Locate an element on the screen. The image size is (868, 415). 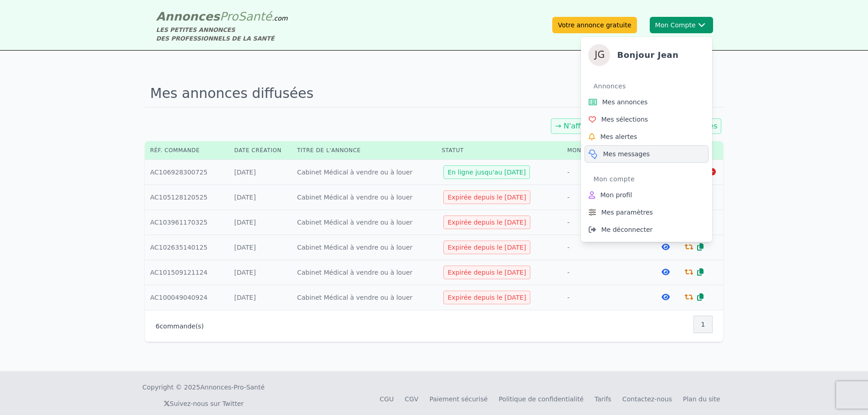
span: Mes sélections is located at coordinates (625, 120).